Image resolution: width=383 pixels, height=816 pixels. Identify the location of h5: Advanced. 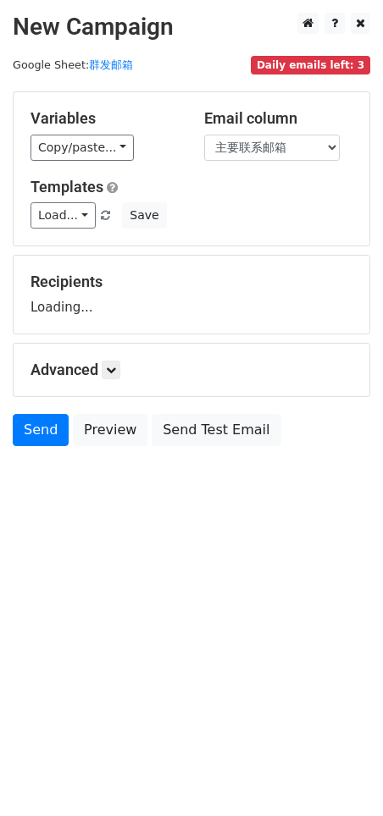
(191, 370).